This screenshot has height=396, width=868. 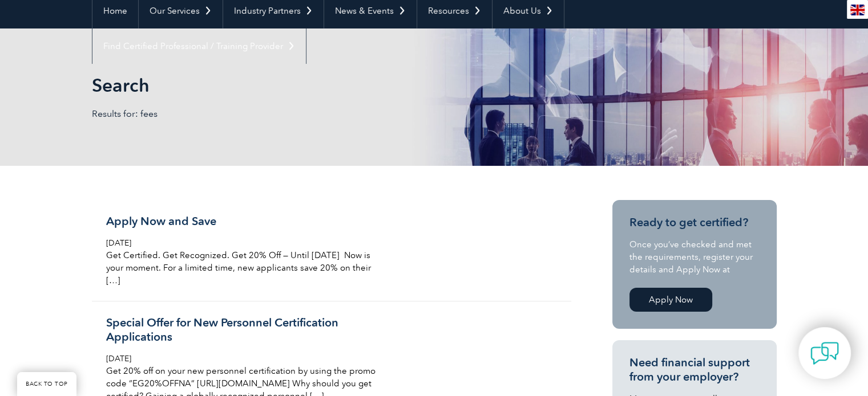 What do you see at coordinates (47, 385) in the screenshot?
I see `a: BACK TO TOP` at bounding box center [47, 385].